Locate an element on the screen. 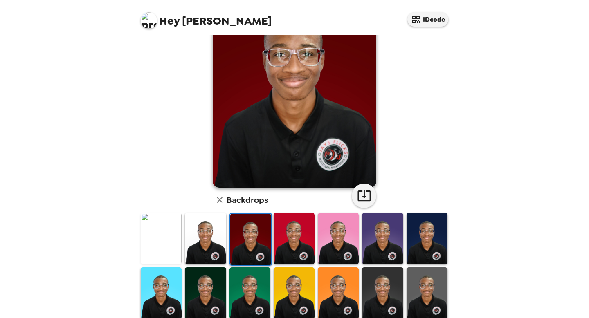 This screenshot has height=318, width=589. img: profile pic is located at coordinates (149, 20).